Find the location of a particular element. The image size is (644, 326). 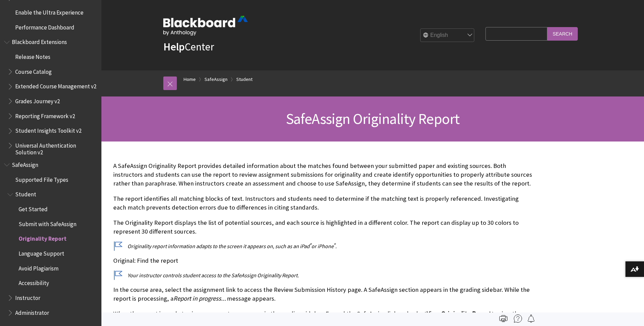

span: Performance Dashboard is located at coordinates (44, 26).